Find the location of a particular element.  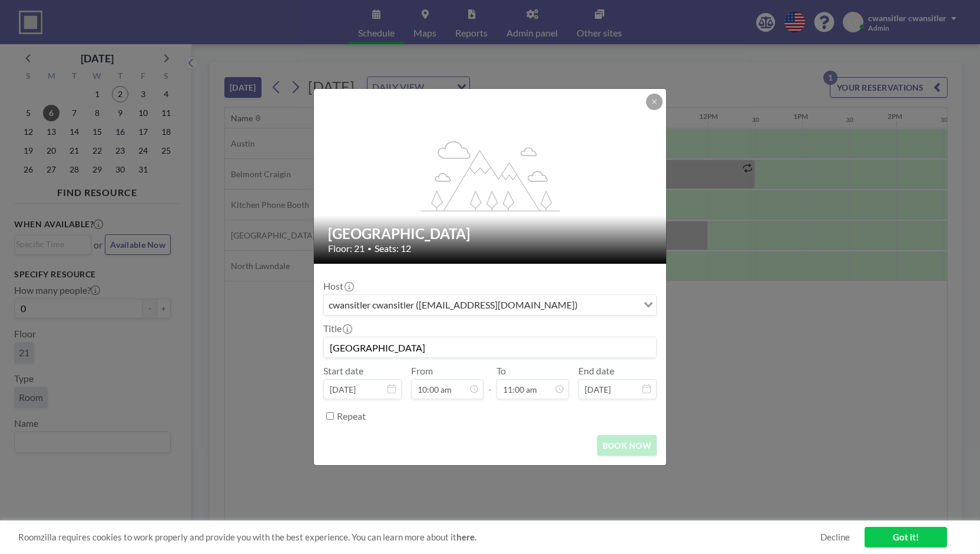

a: Got it! is located at coordinates (906, 537).